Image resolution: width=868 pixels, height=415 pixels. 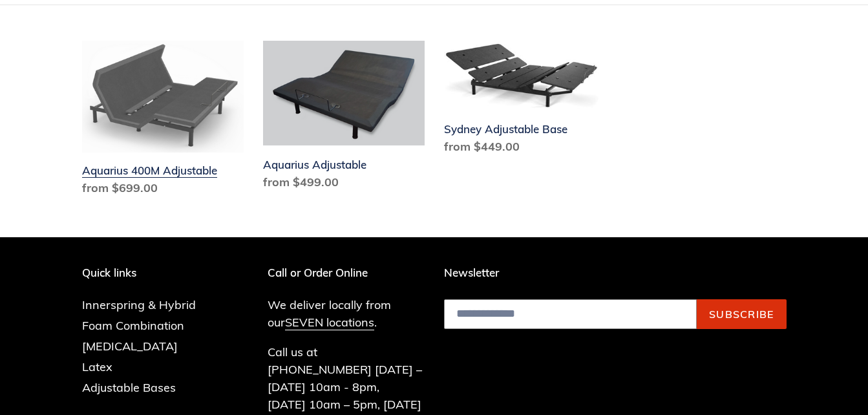 I want to click on a: Aquarius Adjustable, so click(x=344, y=118).